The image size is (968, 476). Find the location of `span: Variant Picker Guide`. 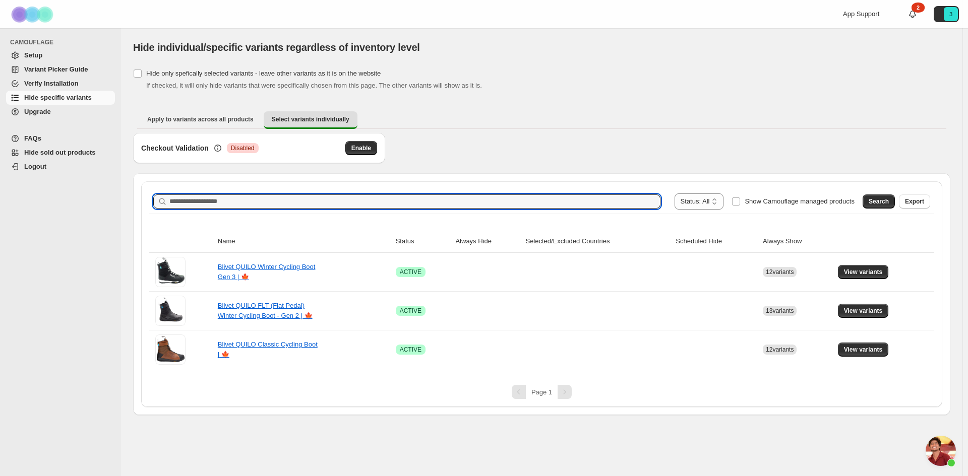

span: Variant Picker Guide is located at coordinates (56, 69).